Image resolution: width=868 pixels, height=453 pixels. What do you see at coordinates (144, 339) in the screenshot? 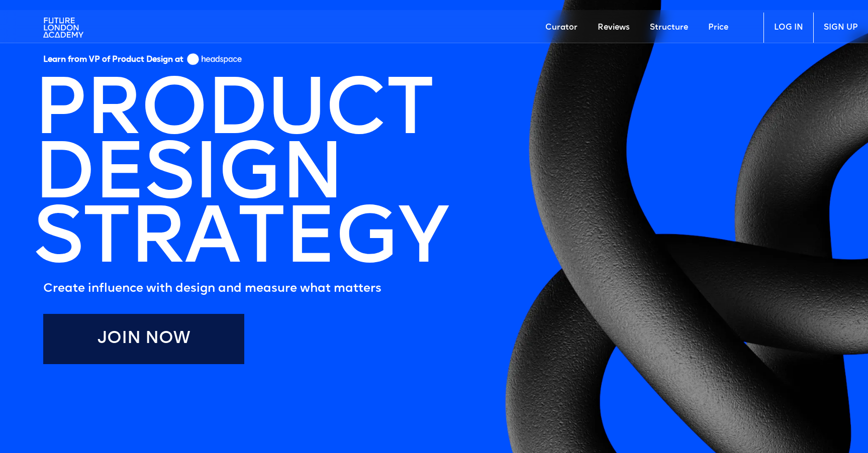
I see `a: Join Now` at bounding box center [144, 339].